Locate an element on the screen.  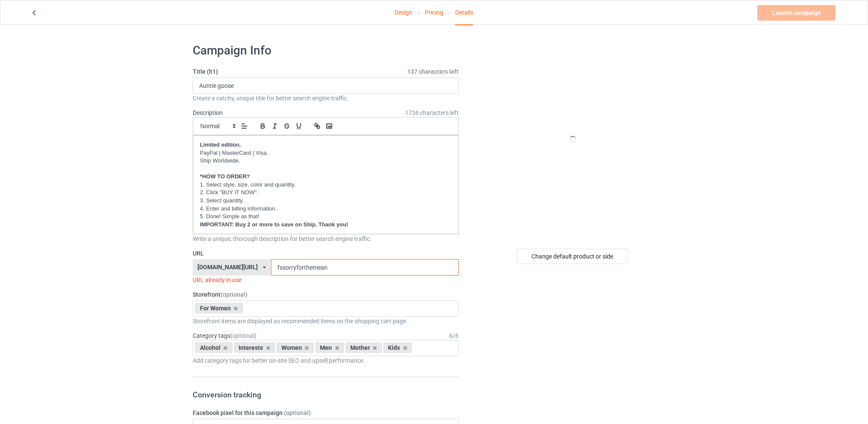
span: 137 characters left is located at coordinates (433, 72).